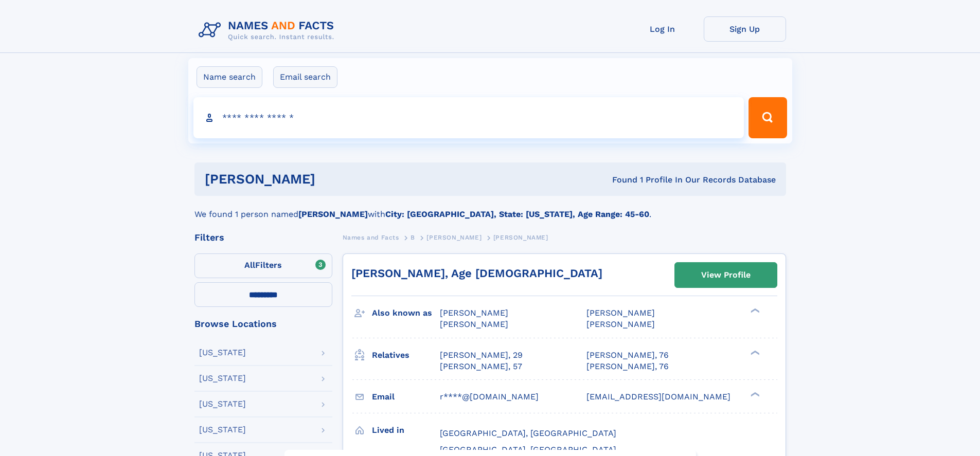 The height and width of the screenshot is (456, 980). I want to click on img: Logo Names and Facts, so click(269, 30).